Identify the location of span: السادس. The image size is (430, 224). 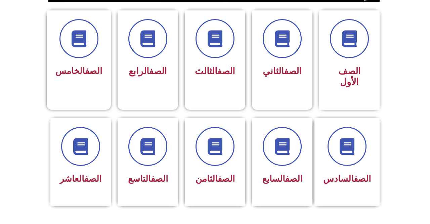
(347, 179).